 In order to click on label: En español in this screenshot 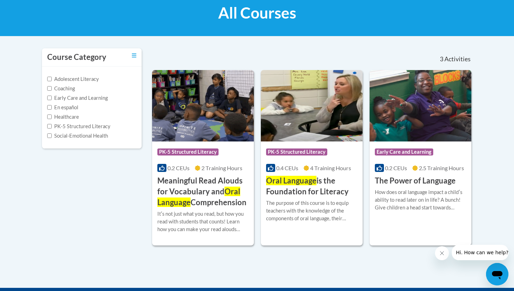, I will do `click(63, 107)`.